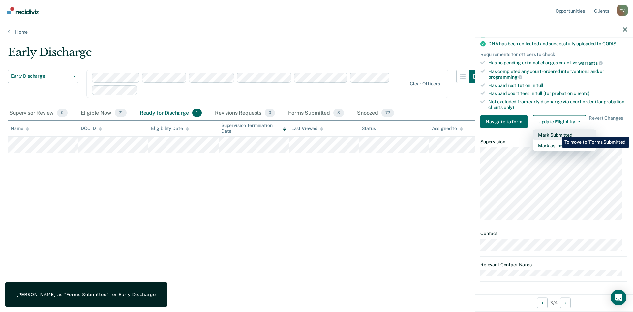 The image size is (633, 312). I want to click on div: DNA has been collected and successfully uploaded to, so click(558, 44).